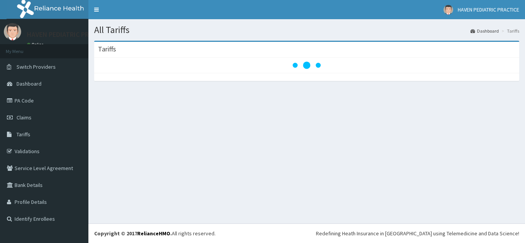 The image size is (525, 243). Describe the element at coordinates (489, 10) in the screenshot. I see `span: HAVEN PEDIATRIC PRACTICE` at that location.